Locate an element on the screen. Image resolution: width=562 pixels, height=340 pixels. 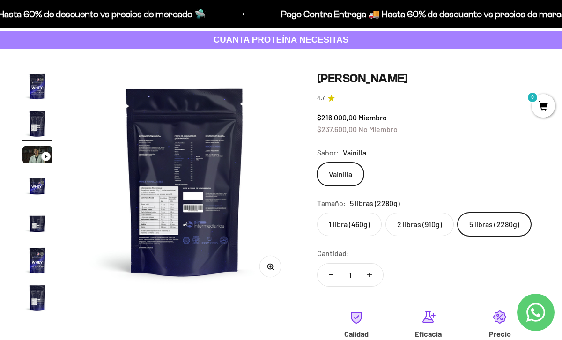
a: 0 is located at coordinates (543, 107).